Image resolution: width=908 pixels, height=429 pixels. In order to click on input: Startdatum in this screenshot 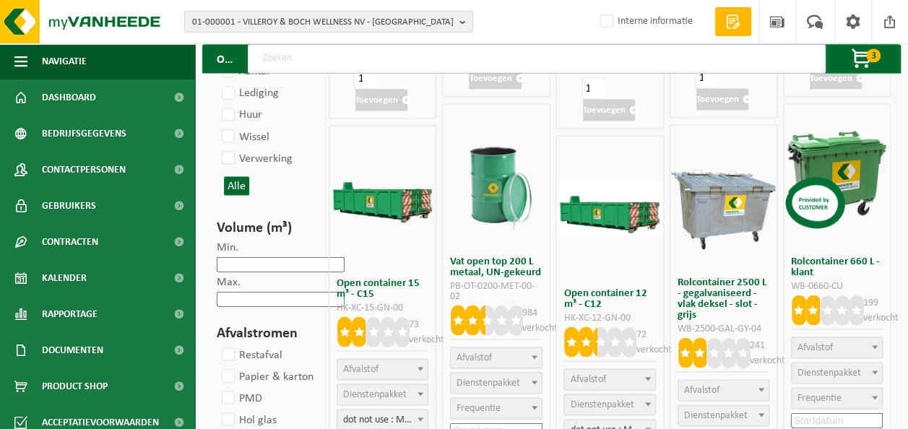, I will do `click(836, 420)`.